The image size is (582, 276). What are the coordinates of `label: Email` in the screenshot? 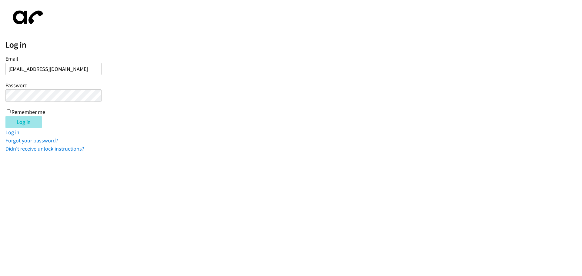 It's located at (12, 58).